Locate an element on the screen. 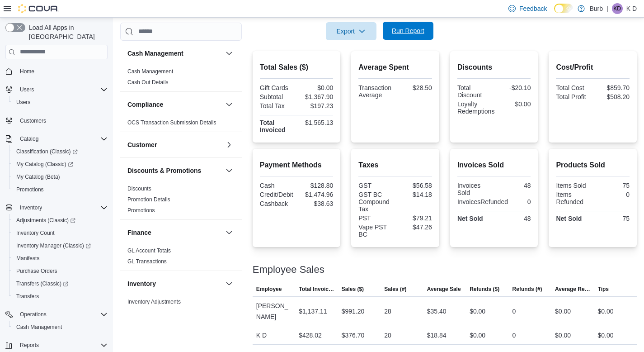  div: $35.40 is located at coordinates (437, 311).